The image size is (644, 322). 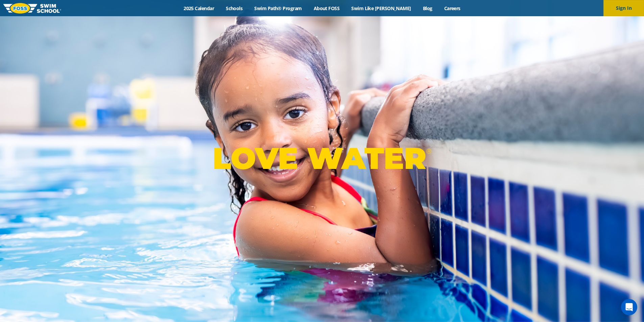 What do you see at coordinates (326, 8) in the screenshot?
I see `a: About FOSS` at bounding box center [326, 8].